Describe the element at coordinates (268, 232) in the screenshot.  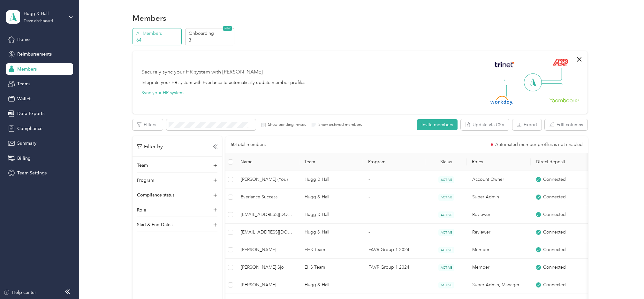
I see `td: favr2+hugghall@everlance.com` at that location.